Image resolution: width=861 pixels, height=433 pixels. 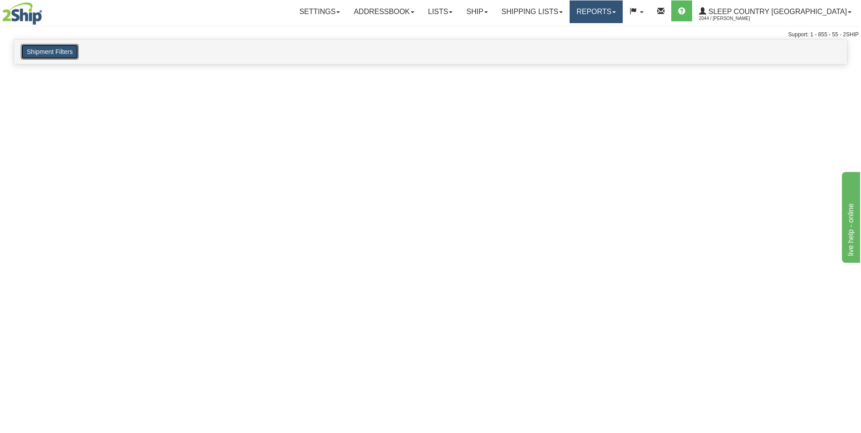 I want to click on a: Ship, so click(x=476, y=12).